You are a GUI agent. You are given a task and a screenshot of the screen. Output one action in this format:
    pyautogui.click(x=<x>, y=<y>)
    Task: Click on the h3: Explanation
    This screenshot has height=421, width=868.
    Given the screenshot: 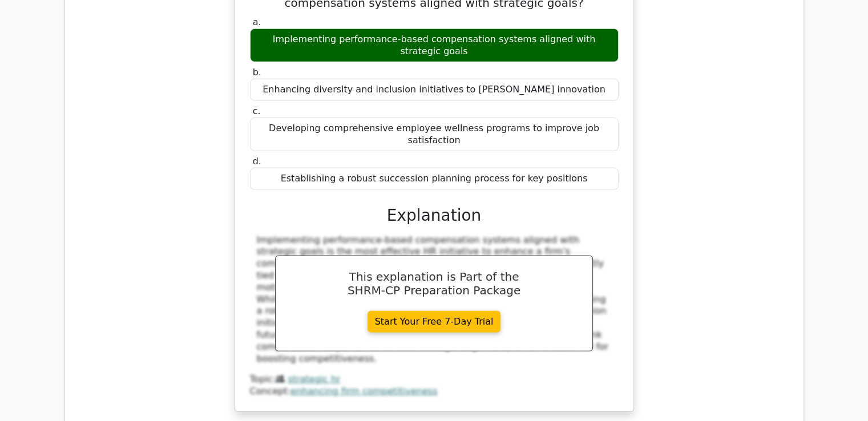 What is the action you would take?
    pyautogui.click(x=434, y=215)
    